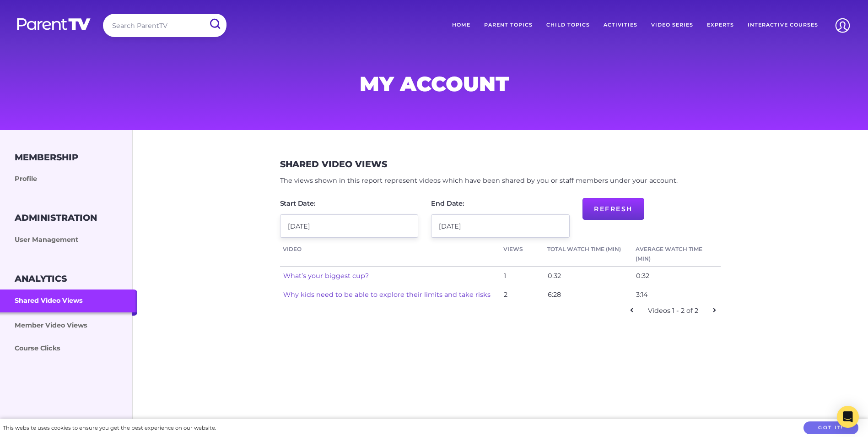 This screenshot has width=868, height=437. I want to click on a: Activities, so click(620, 25).